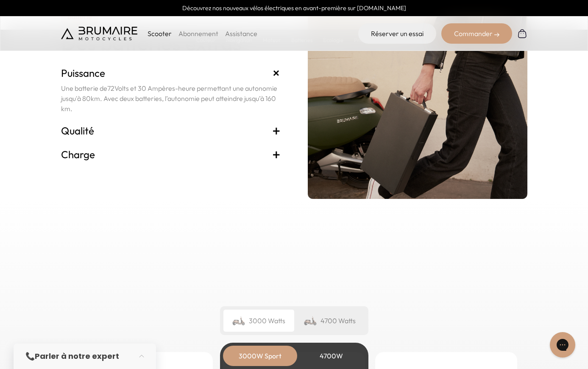 The image size is (588, 369). I want to click on a: Assistance, so click(241, 33).